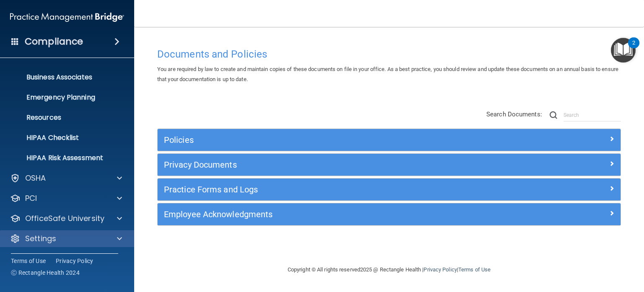 This screenshot has width=644, height=292. Describe the element at coordinates (66, 178) in the screenshot. I see `a: OSHA` at that location.